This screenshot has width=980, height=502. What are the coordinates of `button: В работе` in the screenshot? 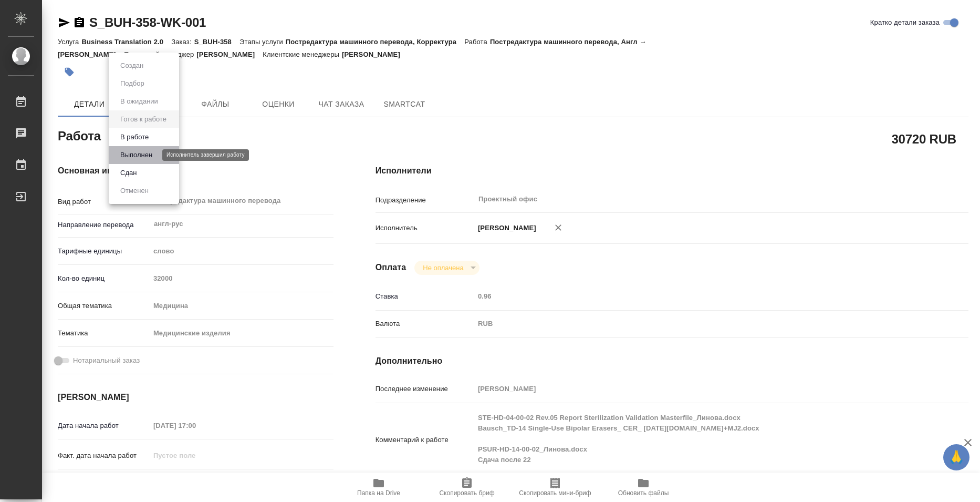 It's located at (134, 138).